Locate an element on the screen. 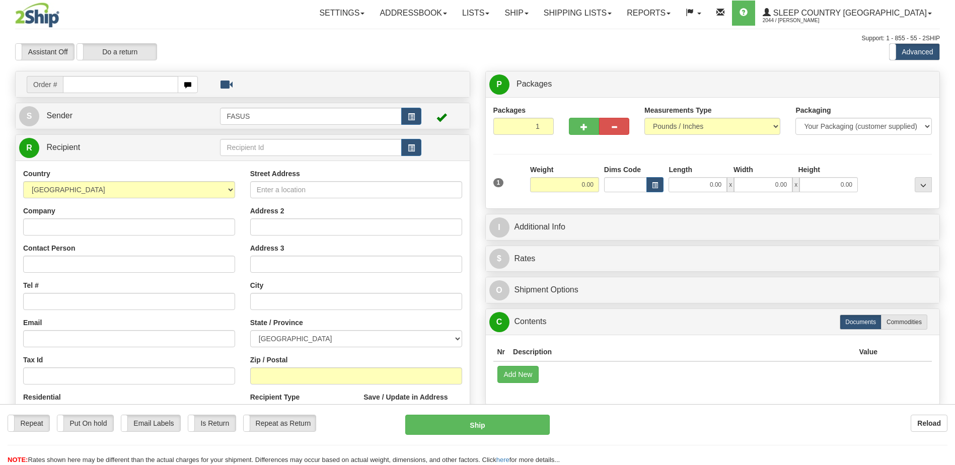 This screenshot has height=465, width=955. button: Reload is located at coordinates (929, 424).